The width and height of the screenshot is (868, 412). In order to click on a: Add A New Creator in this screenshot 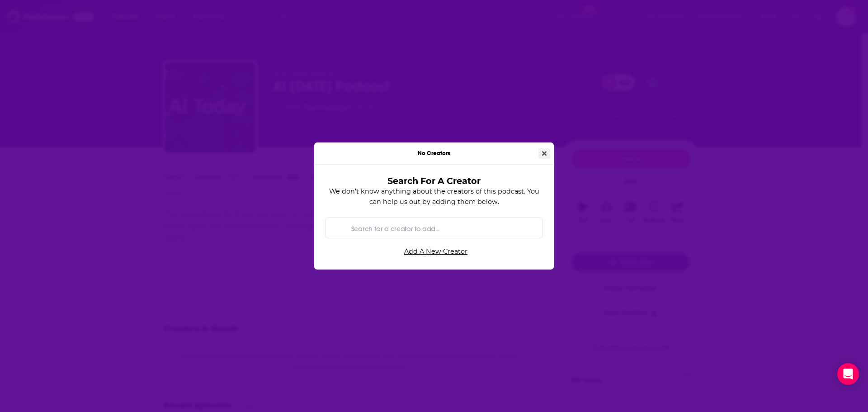, I will do `click(436, 251)`.